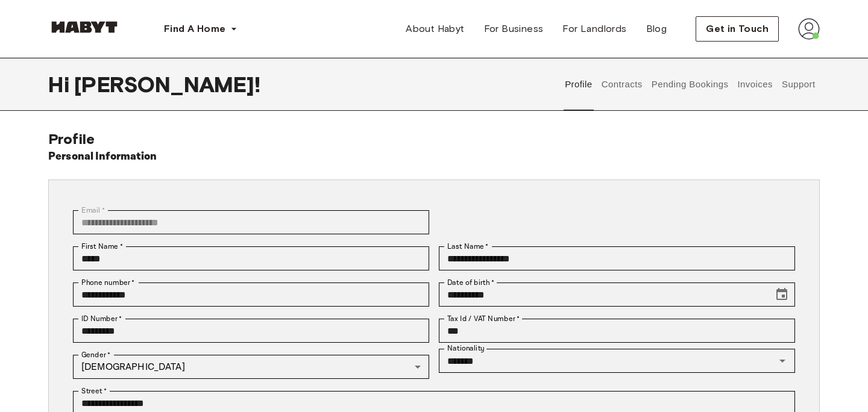 The image size is (868, 412). I want to click on button: Find A Home, so click(201, 29).